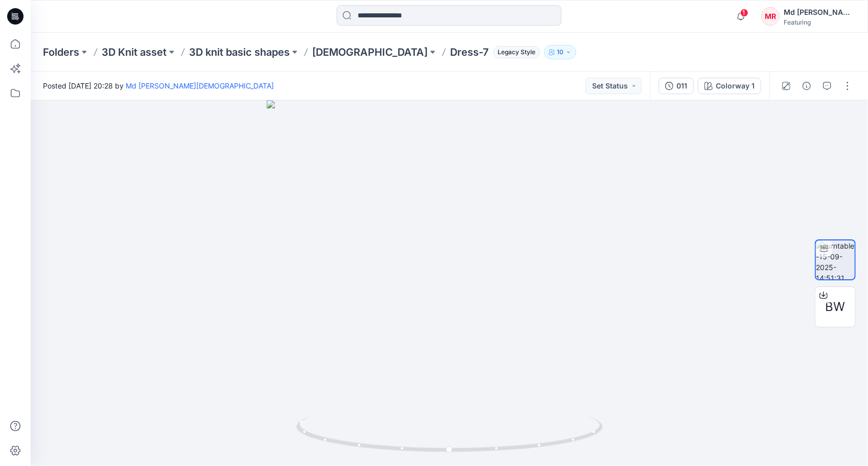 The width and height of the screenshot is (868, 466). What do you see at coordinates (836, 307) in the screenshot?
I see `span: BW` at bounding box center [836, 307].